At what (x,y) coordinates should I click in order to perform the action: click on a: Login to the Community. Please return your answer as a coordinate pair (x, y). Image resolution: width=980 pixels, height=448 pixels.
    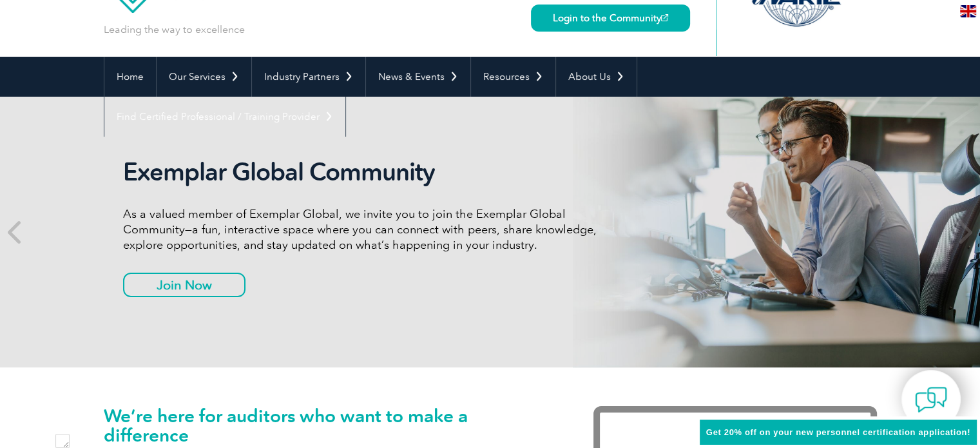
    Looking at the image, I should click on (610, 18).